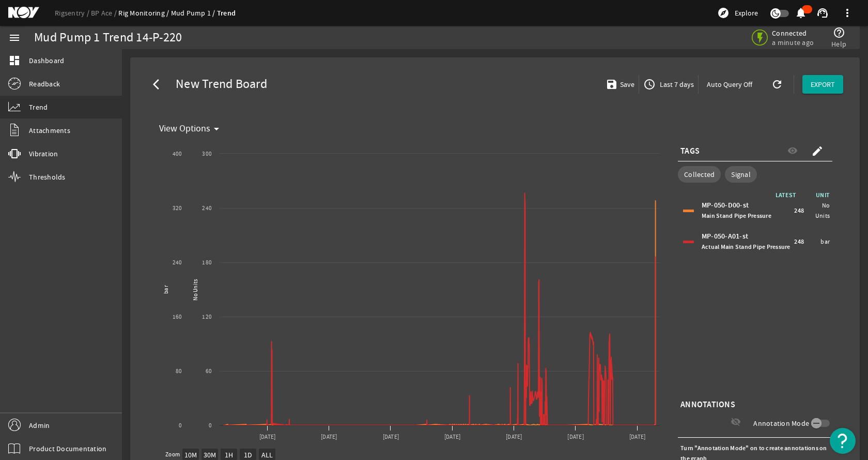 The image size is (868, 460). What do you see at coordinates (248, 455) in the screenshot?
I see `text: 1D` at bounding box center [248, 455].